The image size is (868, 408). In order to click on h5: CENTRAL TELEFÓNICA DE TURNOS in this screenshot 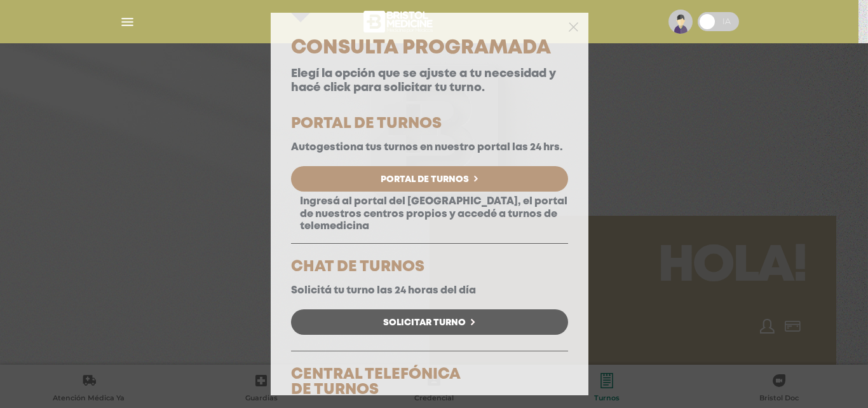, I will do `click(430, 382)`.